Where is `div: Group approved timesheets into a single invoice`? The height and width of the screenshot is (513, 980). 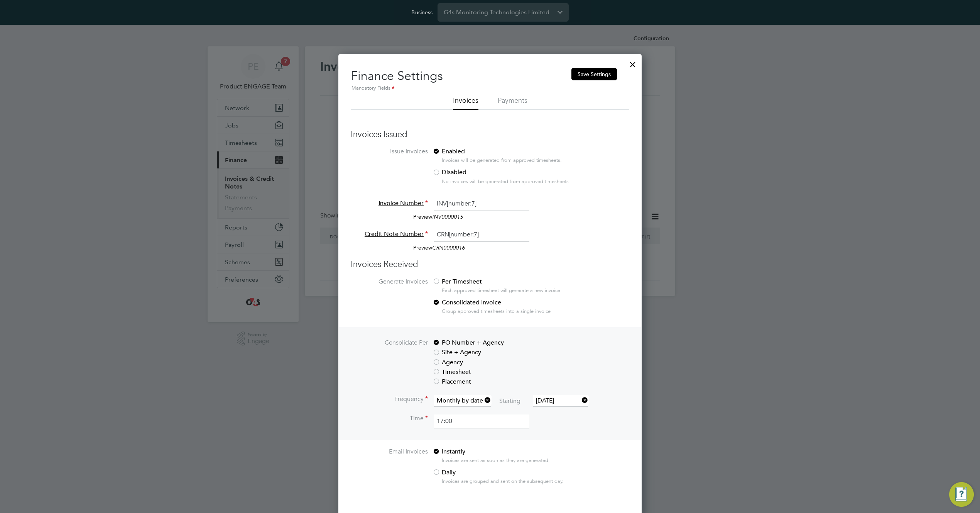
div: Group approved timesheets into a single invoice is located at coordinates (535, 311).